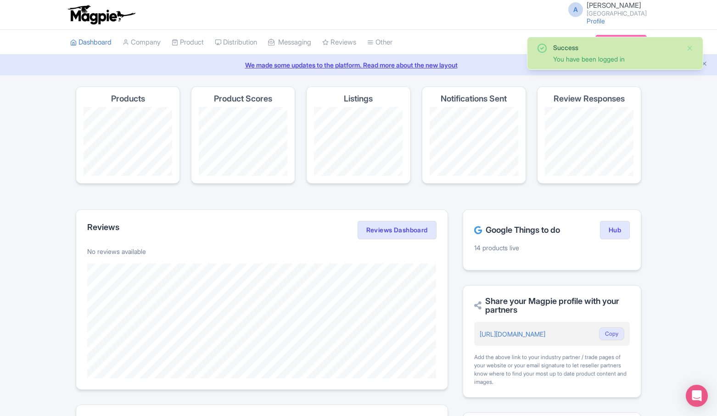 The image size is (717, 416). I want to click on h4: Product Scores, so click(243, 99).